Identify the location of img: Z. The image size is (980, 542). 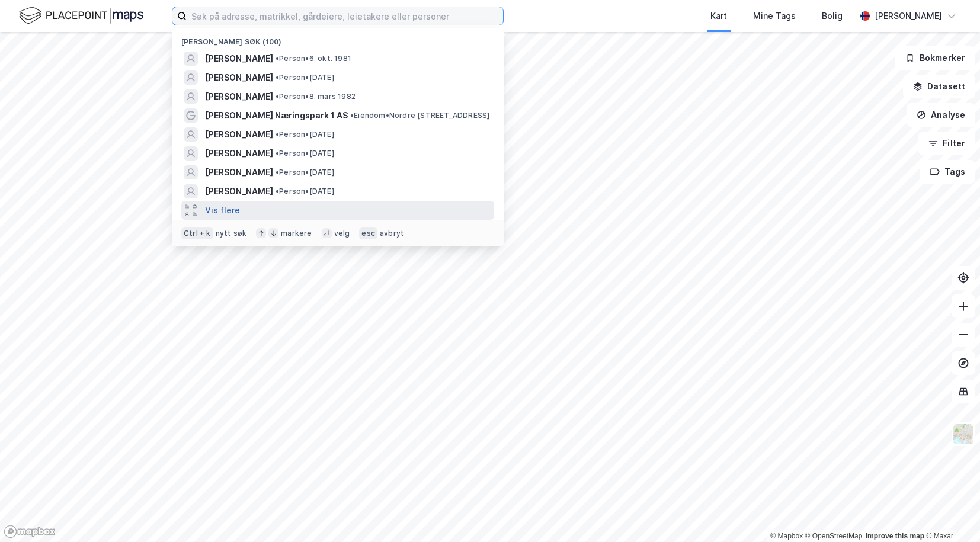
(963, 434).